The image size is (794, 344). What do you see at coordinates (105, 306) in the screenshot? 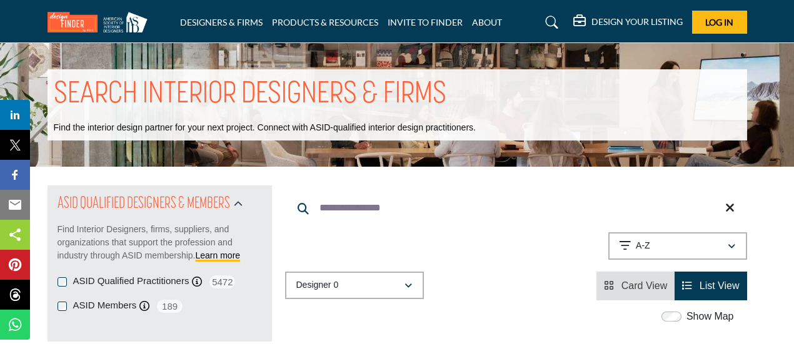
I see `label: ASID Members` at bounding box center [105, 306].